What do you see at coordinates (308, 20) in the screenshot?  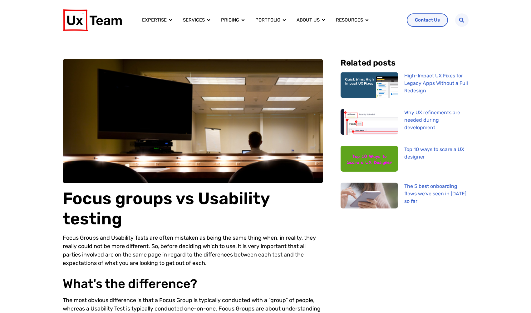 I see `a: About us` at bounding box center [308, 20].